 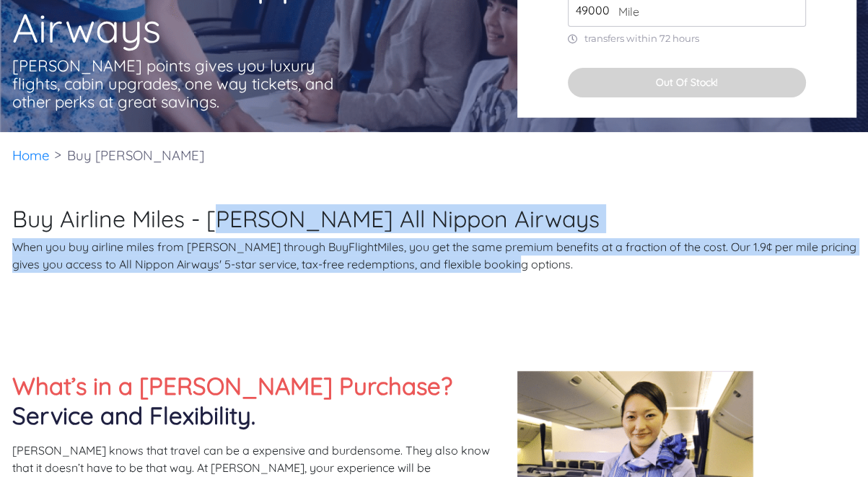 I want to click on span: Mile, so click(x=625, y=12).